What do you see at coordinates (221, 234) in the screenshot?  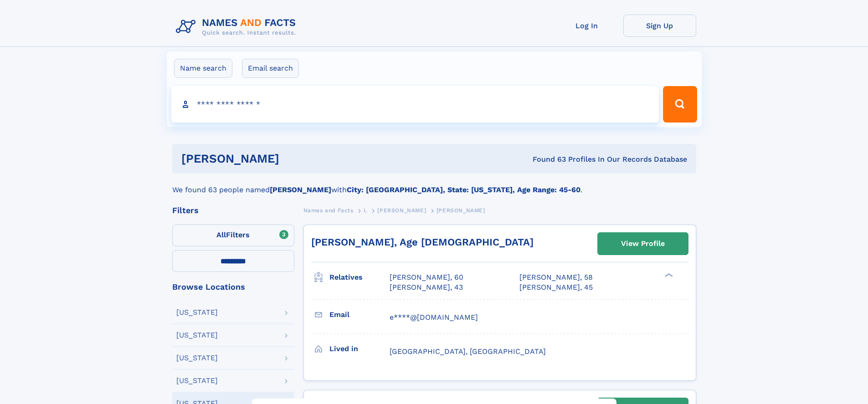 I see `span: All` at bounding box center [221, 234].